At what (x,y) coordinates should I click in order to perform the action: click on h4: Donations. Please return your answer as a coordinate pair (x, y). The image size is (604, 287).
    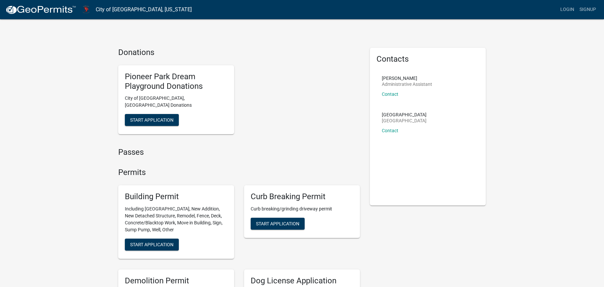
    Looking at the image, I should click on (239, 52).